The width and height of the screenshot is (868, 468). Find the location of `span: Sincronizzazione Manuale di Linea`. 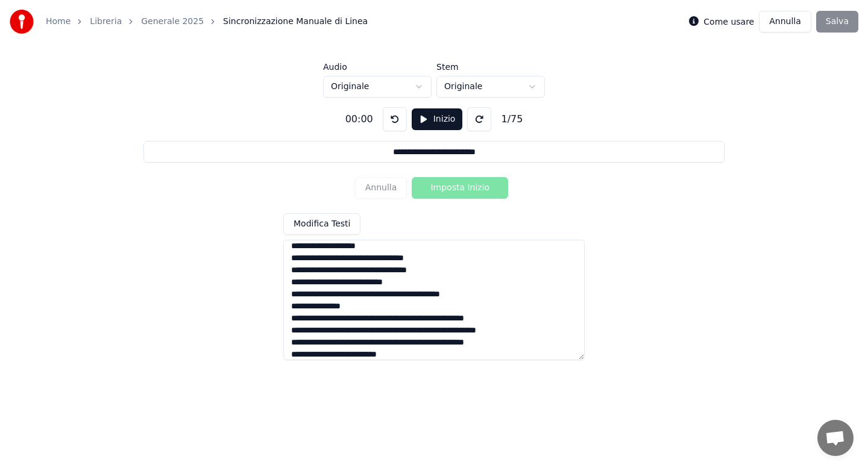

span: Sincronizzazione Manuale di Linea is located at coordinates (296, 22).